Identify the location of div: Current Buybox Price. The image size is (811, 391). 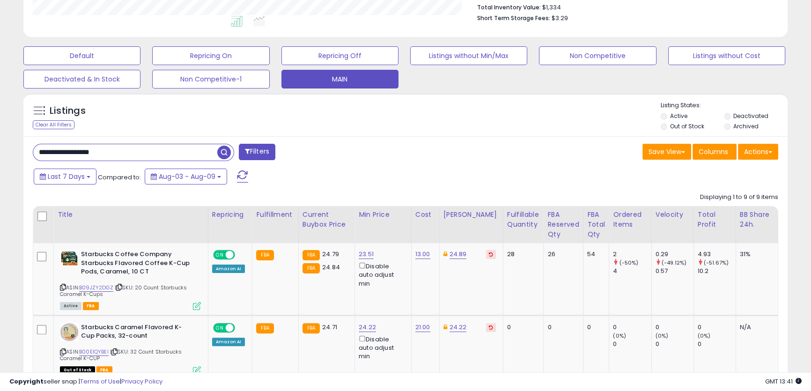
(327, 220).